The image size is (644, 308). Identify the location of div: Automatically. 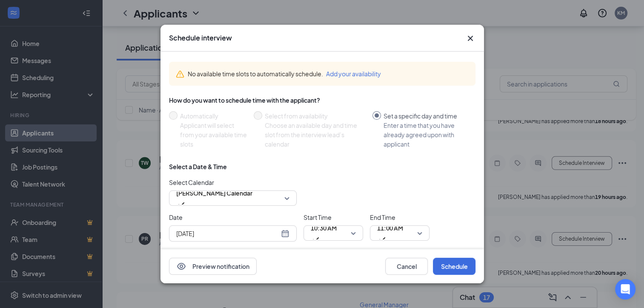
(213, 116).